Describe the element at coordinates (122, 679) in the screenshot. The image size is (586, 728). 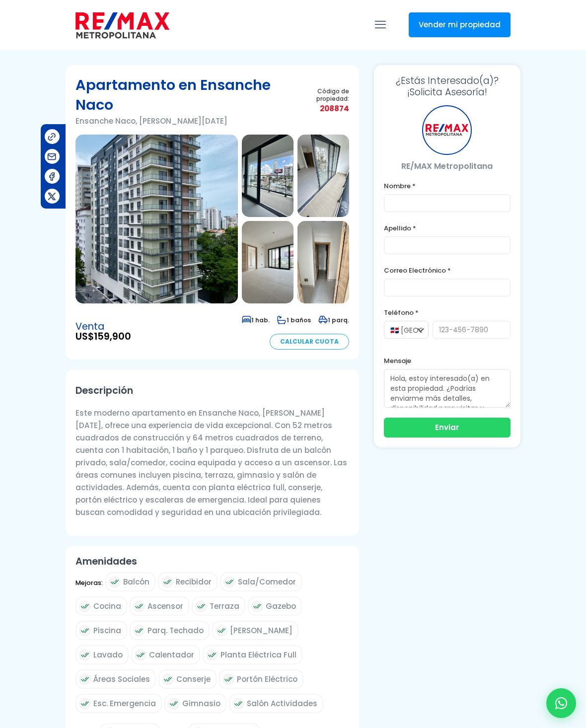
I see `span: Áreas Sociales` at that location.